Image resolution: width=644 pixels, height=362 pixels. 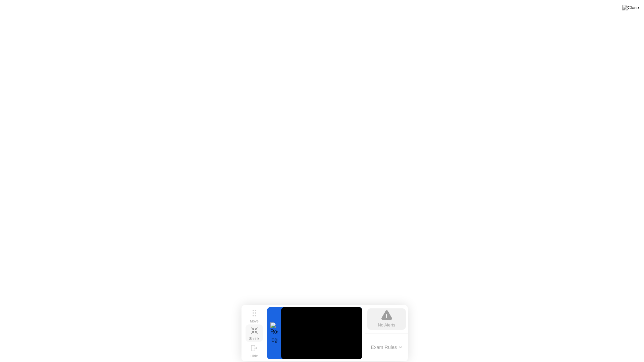 I want to click on div: No Alerts, so click(x=387, y=325).